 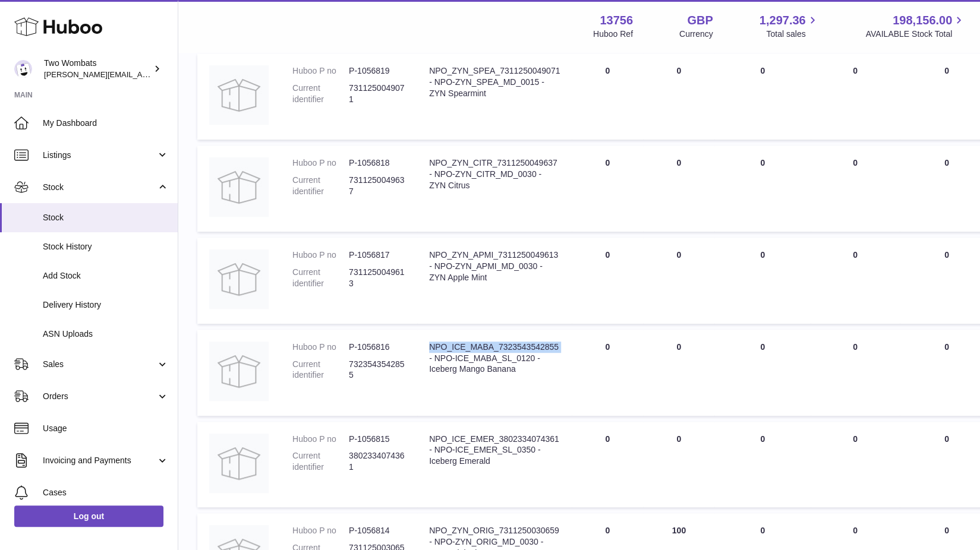 What do you see at coordinates (98, 69) in the screenshot?
I see `div: Two Wombats` at bounding box center [98, 69].